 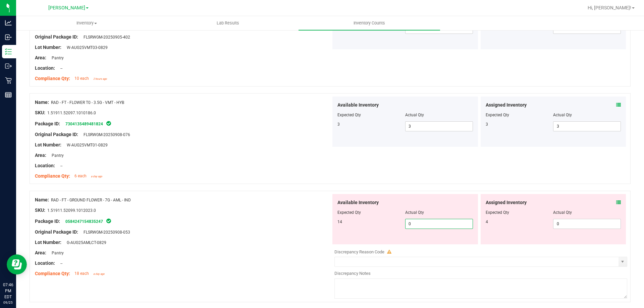 I want to click on span: W-AUG25VMT03-0829, so click(x=86, y=47).